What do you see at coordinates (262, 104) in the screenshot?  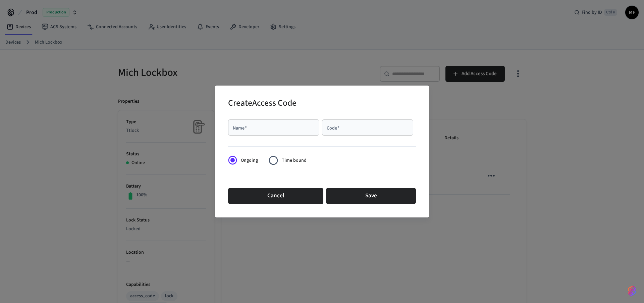 I see `h2: Create Access Code` at bounding box center [262, 104].